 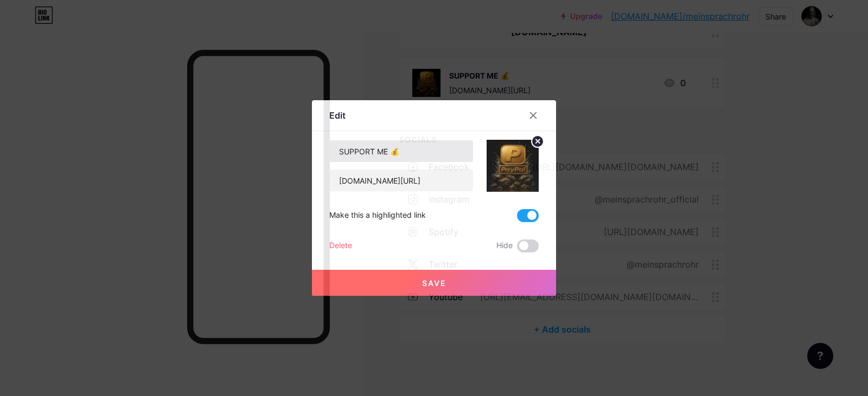 What do you see at coordinates (337, 115) in the screenshot?
I see `div: Edit` at bounding box center [337, 115].